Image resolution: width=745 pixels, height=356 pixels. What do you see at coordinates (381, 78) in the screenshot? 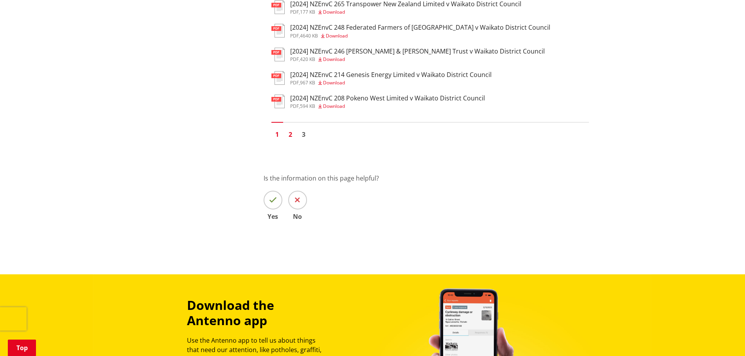
I see `a: [2024] NZEnvC 214 Genesis Energy Limited v Waikato District Council pdf,967 KB Download` at bounding box center [381, 78].